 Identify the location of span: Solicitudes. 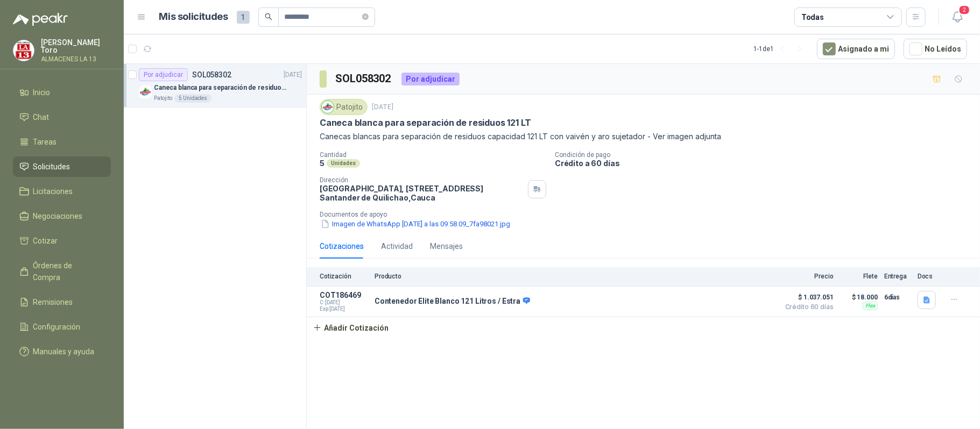
(52, 167).